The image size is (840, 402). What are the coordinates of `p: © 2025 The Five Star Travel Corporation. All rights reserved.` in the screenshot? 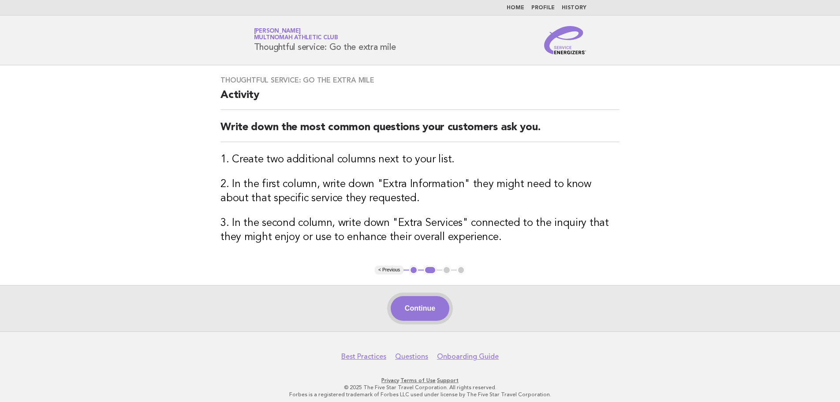 It's located at (420, 387).